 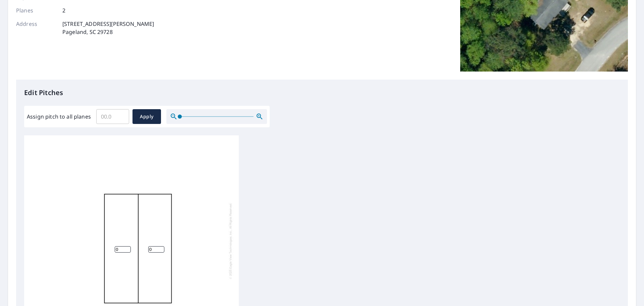 What do you see at coordinates (36, 10) in the screenshot?
I see `p: Planes` at bounding box center [36, 10].